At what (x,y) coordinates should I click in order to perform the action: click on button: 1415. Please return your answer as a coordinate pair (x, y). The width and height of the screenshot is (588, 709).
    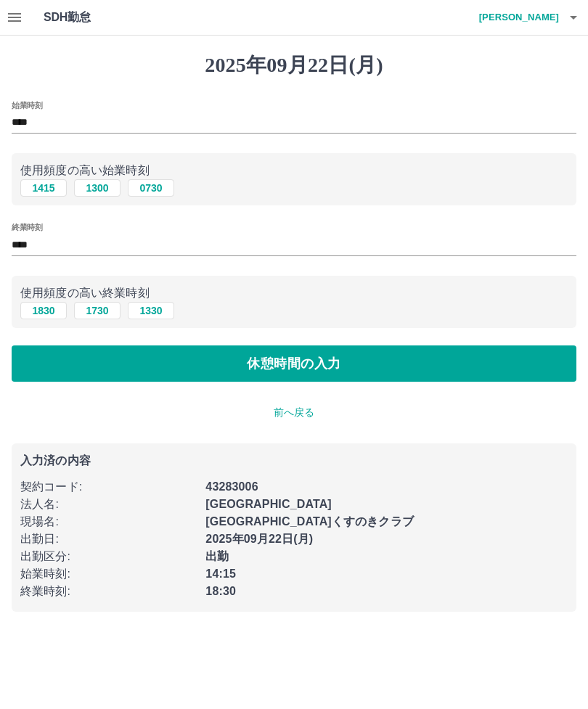
    Looking at the image, I should click on (43, 188).